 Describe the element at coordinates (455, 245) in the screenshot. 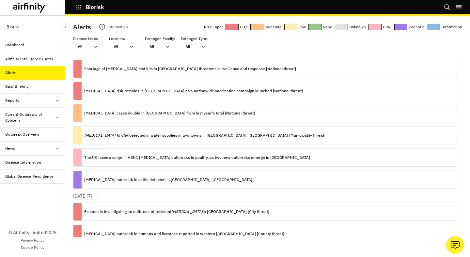

I see `button: Ask our analysts` at that location.